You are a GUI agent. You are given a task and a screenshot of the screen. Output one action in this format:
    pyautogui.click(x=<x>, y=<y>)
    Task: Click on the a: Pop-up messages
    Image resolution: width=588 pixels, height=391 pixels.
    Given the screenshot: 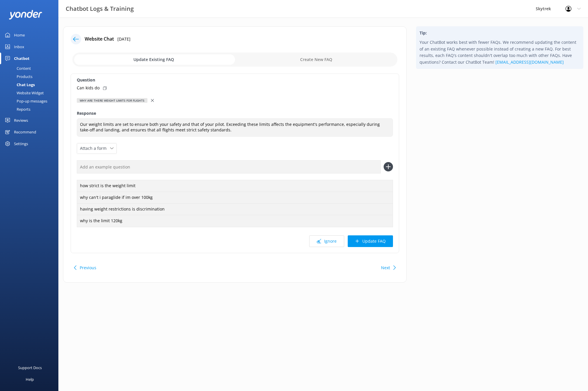 What is the action you would take?
    pyautogui.click(x=31, y=101)
    